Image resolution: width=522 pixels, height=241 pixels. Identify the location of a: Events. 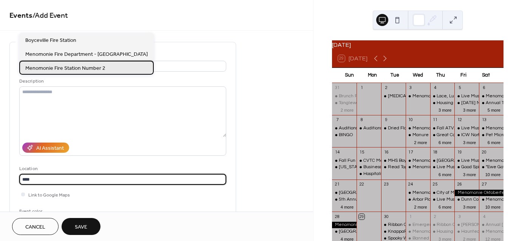
(21, 15).